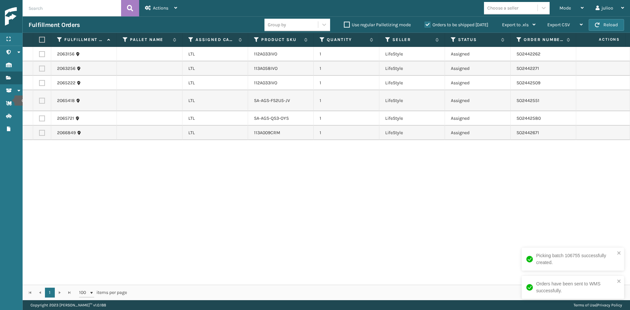  I want to click on div: Group by, so click(277, 25).